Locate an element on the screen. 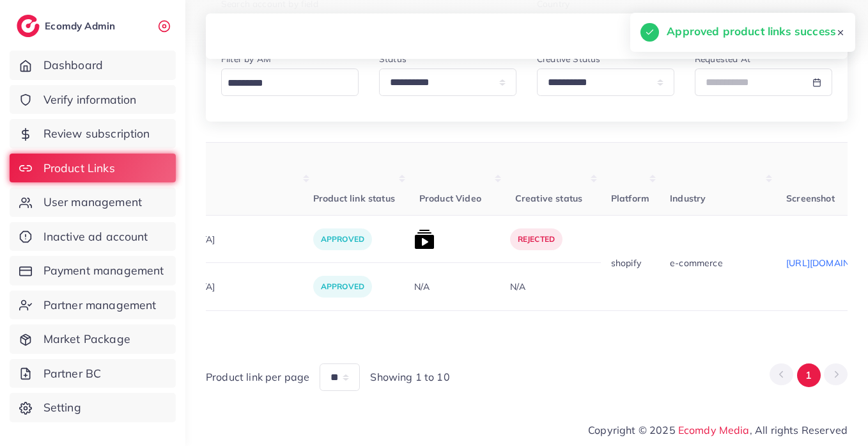  a: Verify information is located at coordinates (92, 100).